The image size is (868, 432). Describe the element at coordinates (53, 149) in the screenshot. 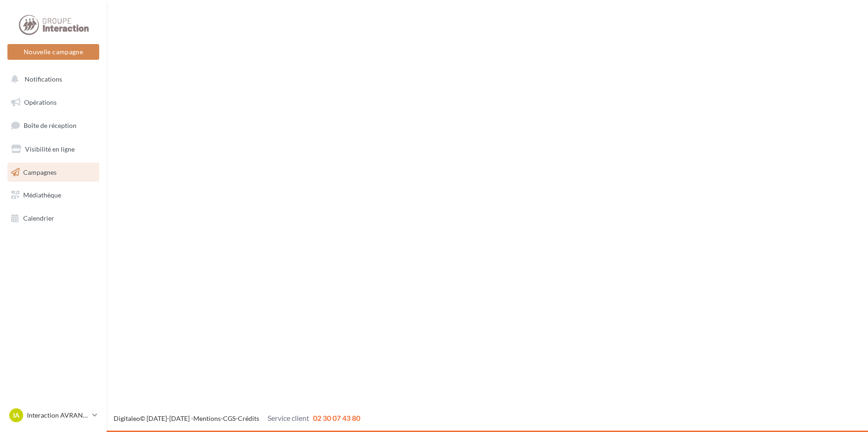

I see `a: Visibilité en ligne` at that location.